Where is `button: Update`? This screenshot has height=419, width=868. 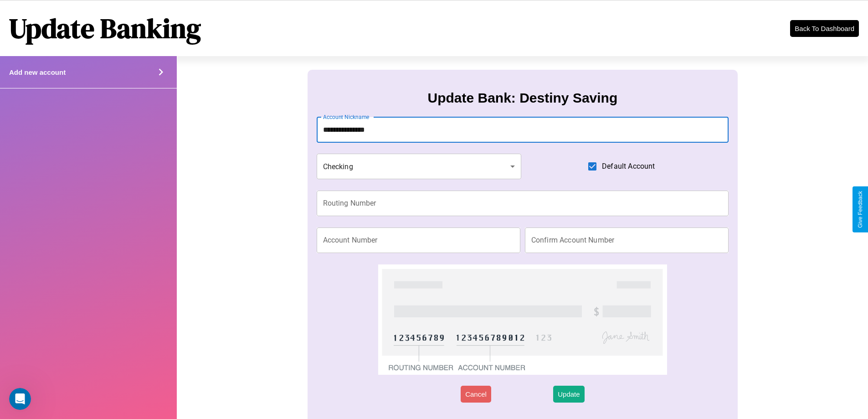 button: Update is located at coordinates (569, 394).